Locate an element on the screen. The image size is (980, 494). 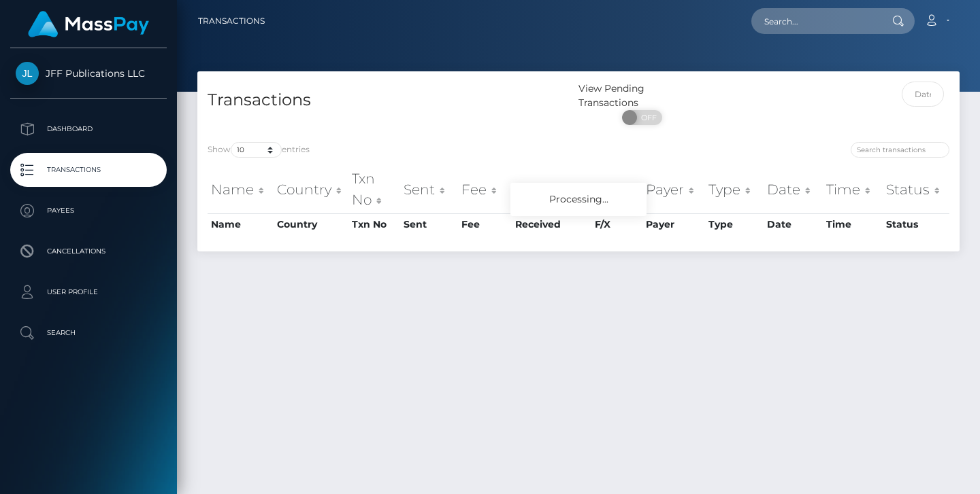
a: Dashboard is located at coordinates (88, 129).